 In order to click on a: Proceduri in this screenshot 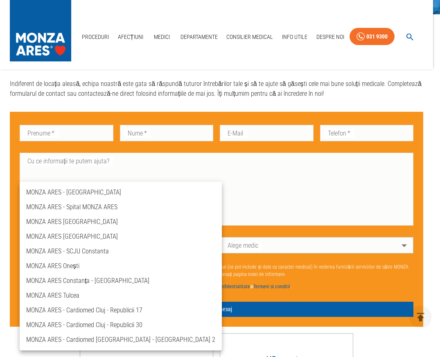, I will do `click(95, 37)`.